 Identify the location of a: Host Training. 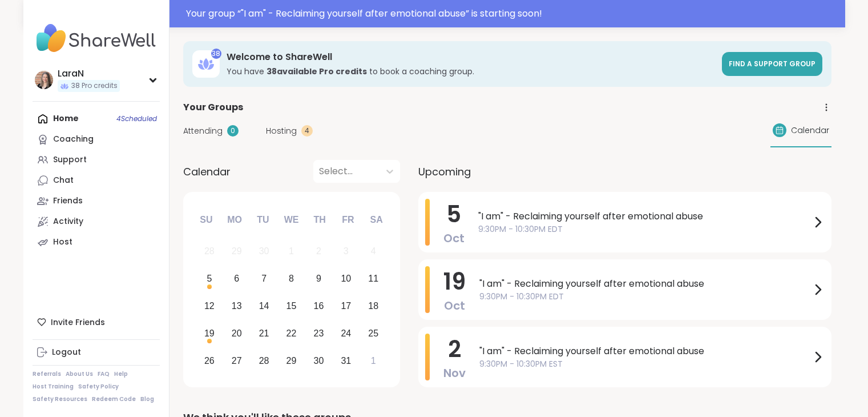
(53, 386).